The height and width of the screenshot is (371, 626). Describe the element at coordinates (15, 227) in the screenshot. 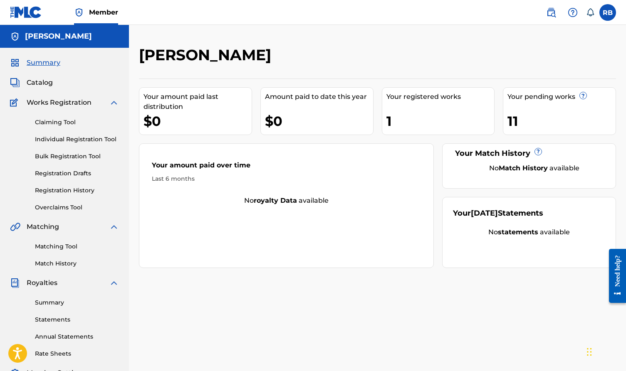

I see `img: Matching` at that location.